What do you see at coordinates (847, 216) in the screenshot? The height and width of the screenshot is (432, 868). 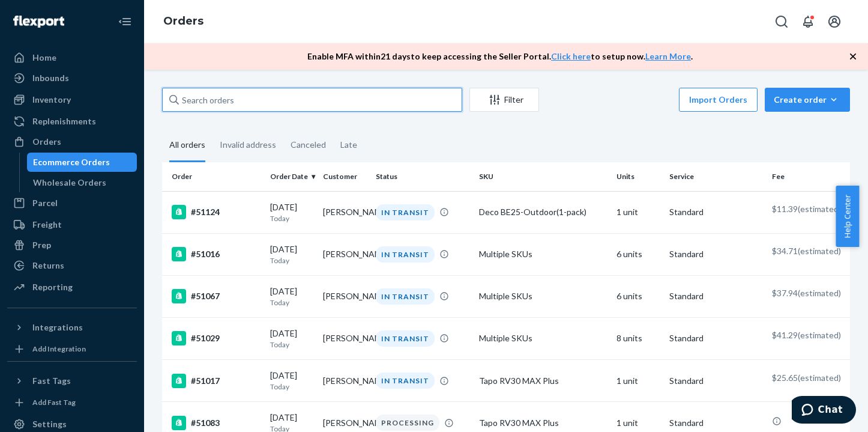 I see `span: Help Center` at bounding box center [847, 216].